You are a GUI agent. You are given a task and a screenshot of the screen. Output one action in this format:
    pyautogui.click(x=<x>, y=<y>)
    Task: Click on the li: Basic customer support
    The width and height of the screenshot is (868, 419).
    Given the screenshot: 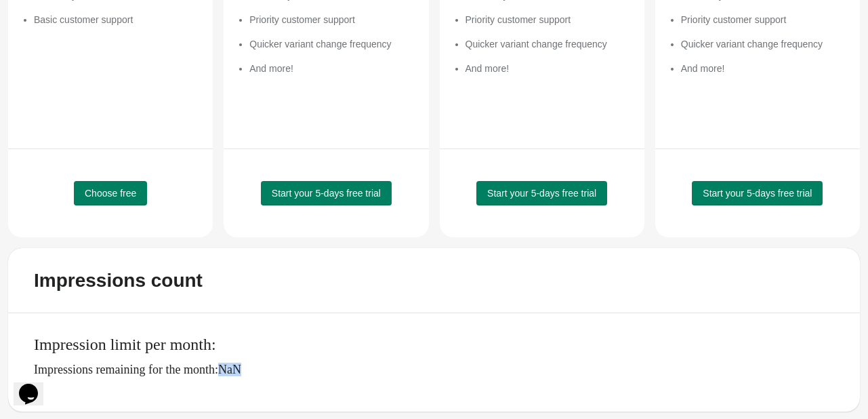 What is the action you would take?
    pyautogui.click(x=116, y=20)
    